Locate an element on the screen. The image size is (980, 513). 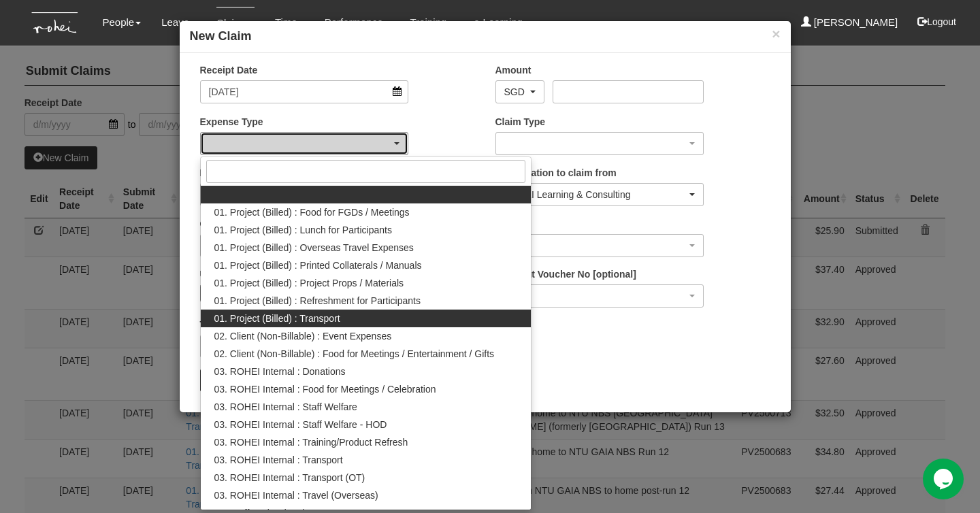
span: 03. ROHEI Internal : Transport (OT) is located at coordinates (290, 478).